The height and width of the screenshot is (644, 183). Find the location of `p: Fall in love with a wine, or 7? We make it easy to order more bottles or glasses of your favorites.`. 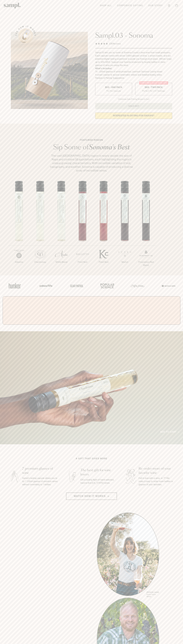

p: Fall in love with a wine, or 7? We make it easy to order more bottles or glasses of your favorites. is located at coordinates (156, 481).